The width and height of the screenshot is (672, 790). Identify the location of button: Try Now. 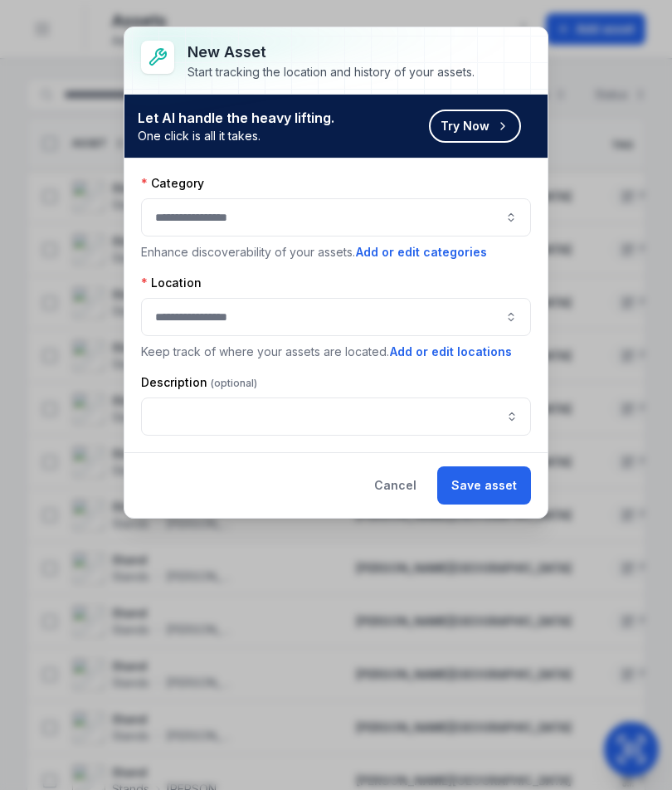
(475, 126).